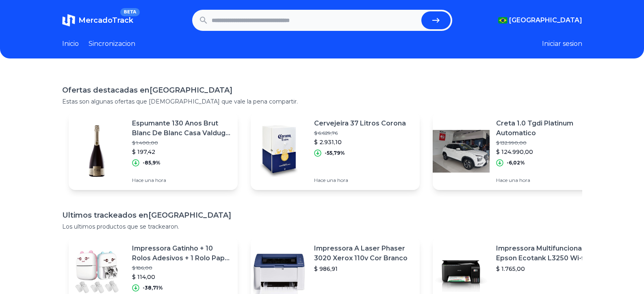  What do you see at coordinates (516, 163) in the screenshot?
I see `p: -6,02%` at bounding box center [516, 163].